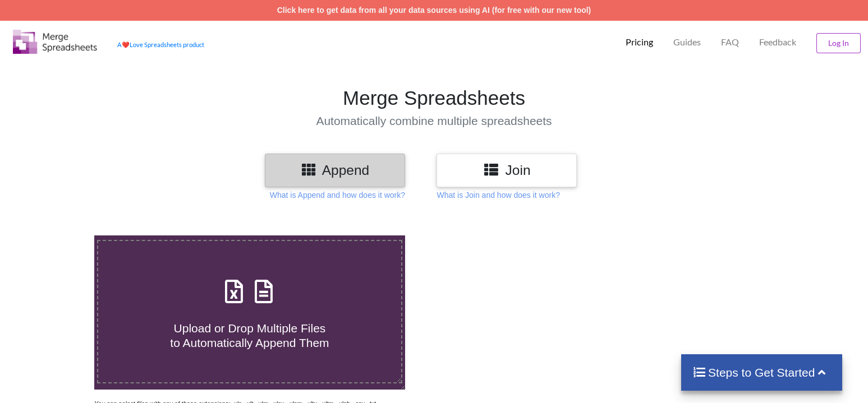 This screenshot has width=868, height=403. What do you see at coordinates (125, 45) in the screenshot?
I see `span: heart` at bounding box center [125, 45].